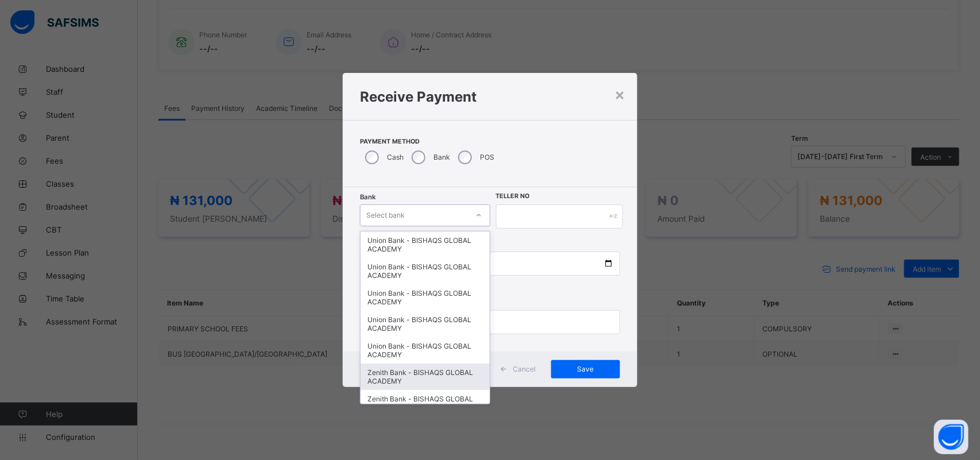 Image resolution: width=980 pixels, height=460 pixels. I want to click on button: Open asap, so click(951, 437).